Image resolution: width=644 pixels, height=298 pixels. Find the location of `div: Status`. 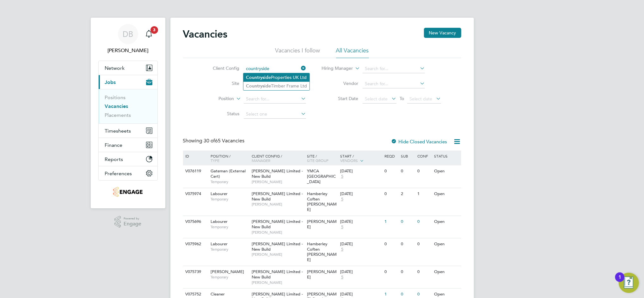

div: Status is located at coordinates (446, 156).